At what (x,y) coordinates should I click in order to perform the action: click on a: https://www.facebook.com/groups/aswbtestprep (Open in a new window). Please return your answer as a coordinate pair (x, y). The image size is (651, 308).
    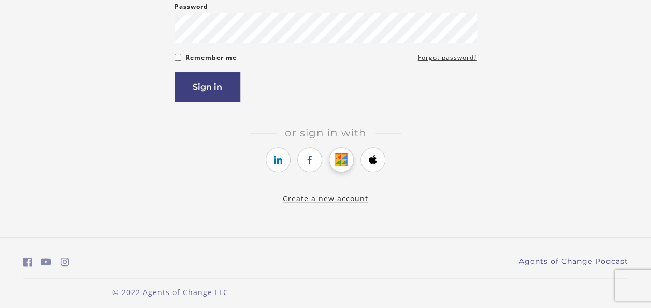
    Looking at the image, I should click on (27, 262).